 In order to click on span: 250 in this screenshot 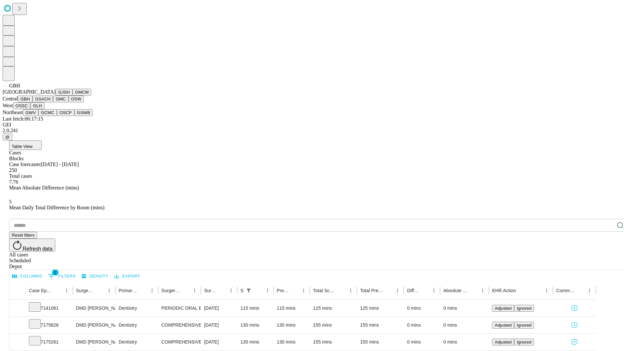, I will do `click(13, 170)`.